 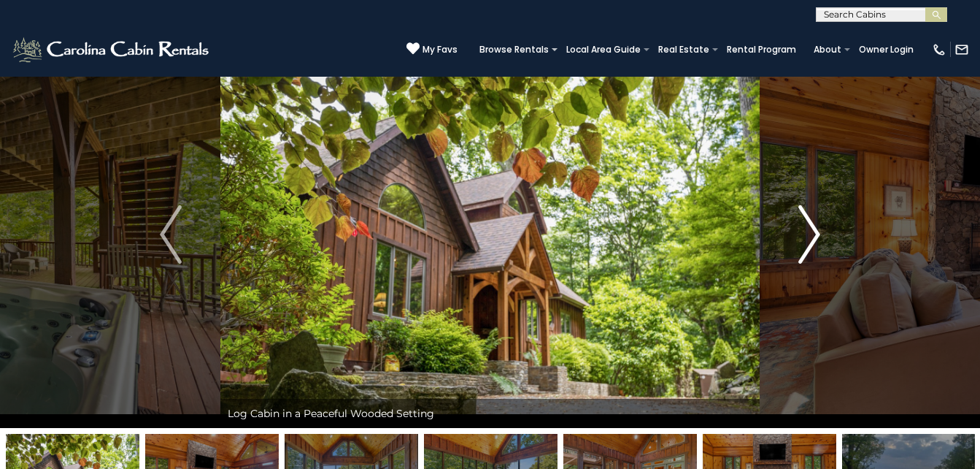 What do you see at coordinates (761, 49) in the screenshot?
I see `a: Rental Program` at bounding box center [761, 49].